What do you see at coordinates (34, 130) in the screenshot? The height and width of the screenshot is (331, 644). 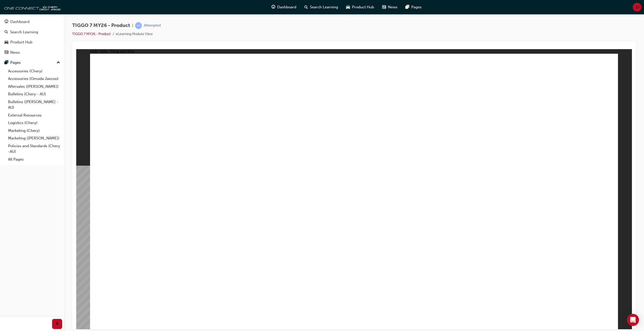 I see `a: Marketing (Chery)` at bounding box center [34, 130].